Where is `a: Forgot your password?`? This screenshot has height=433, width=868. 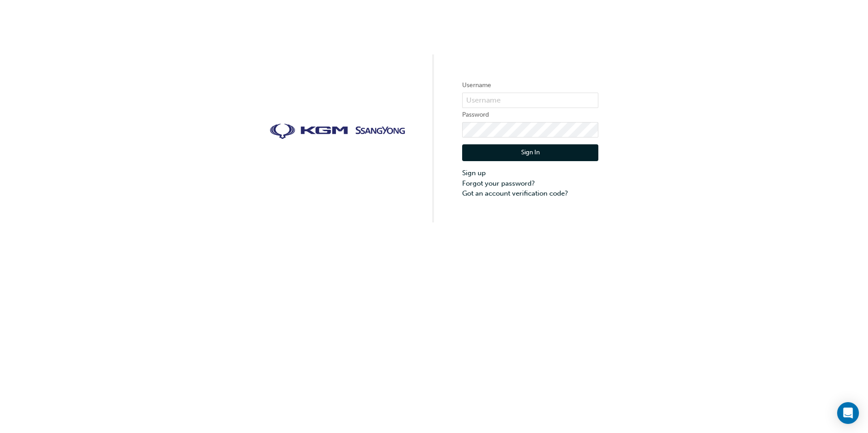 a: Forgot your password? is located at coordinates (530, 184).